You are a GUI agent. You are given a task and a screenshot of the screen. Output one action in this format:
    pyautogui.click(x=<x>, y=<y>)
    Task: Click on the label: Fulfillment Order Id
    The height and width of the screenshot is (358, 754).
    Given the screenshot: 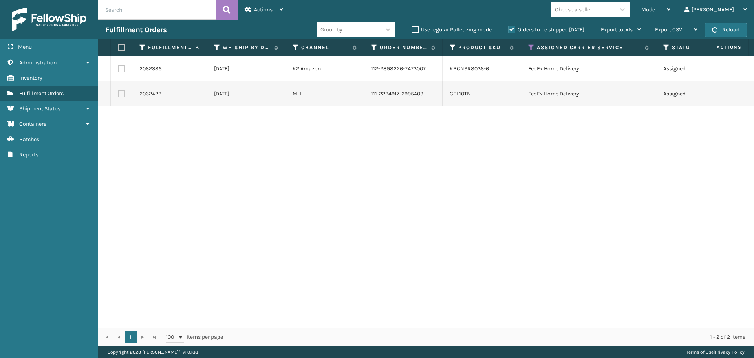 What is the action you would take?
    pyautogui.click(x=170, y=48)
    